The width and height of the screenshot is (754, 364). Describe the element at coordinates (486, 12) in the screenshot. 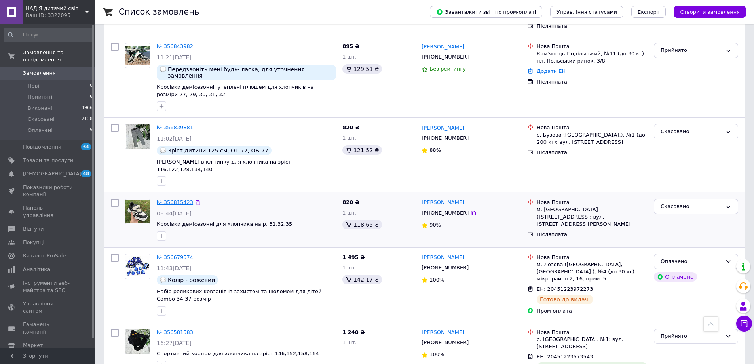

I see `button: Завантажити звіт по пром-оплаті` at that location.